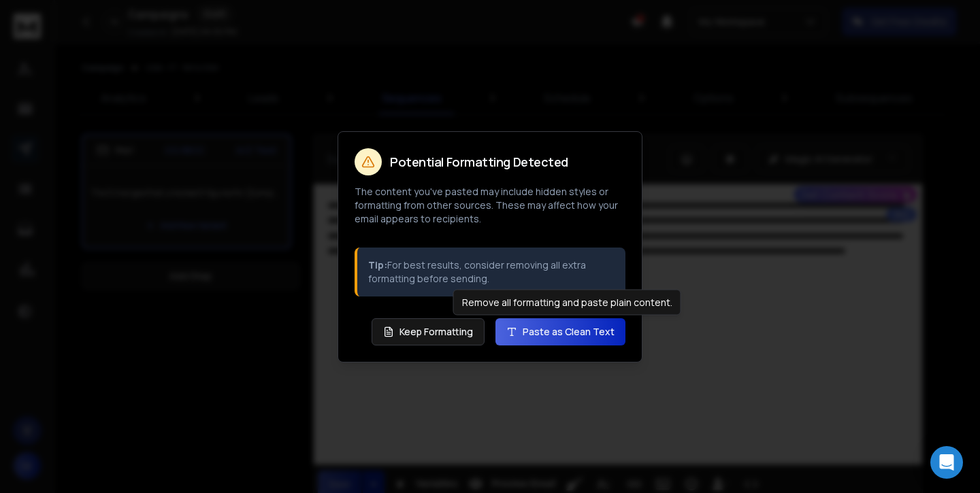 The height and width of the screenshot is (493, 980). I want to click on button: Keep Formatting, so click(428, 332).